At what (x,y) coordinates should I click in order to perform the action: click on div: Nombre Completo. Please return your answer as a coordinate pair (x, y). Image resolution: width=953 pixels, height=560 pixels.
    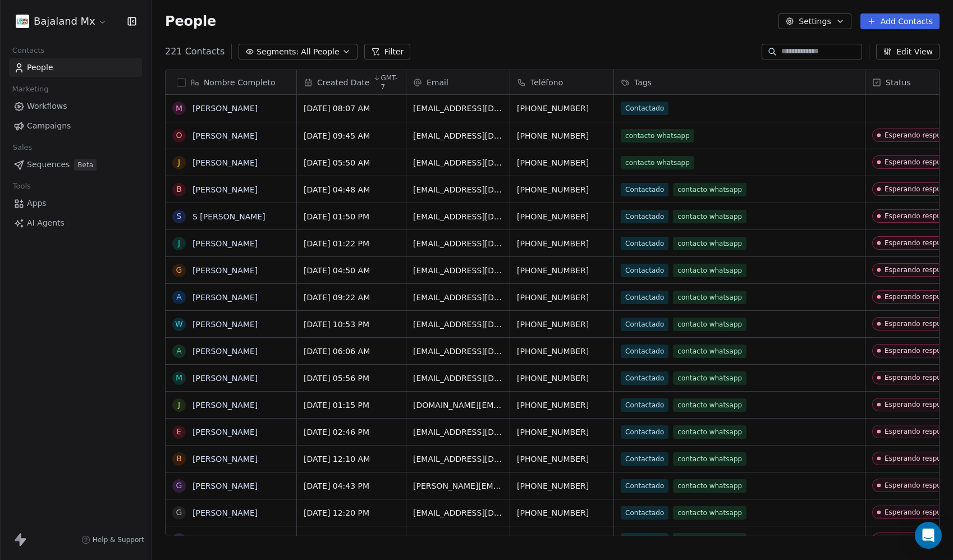
    Looking at the image, I should click on (231, 82).